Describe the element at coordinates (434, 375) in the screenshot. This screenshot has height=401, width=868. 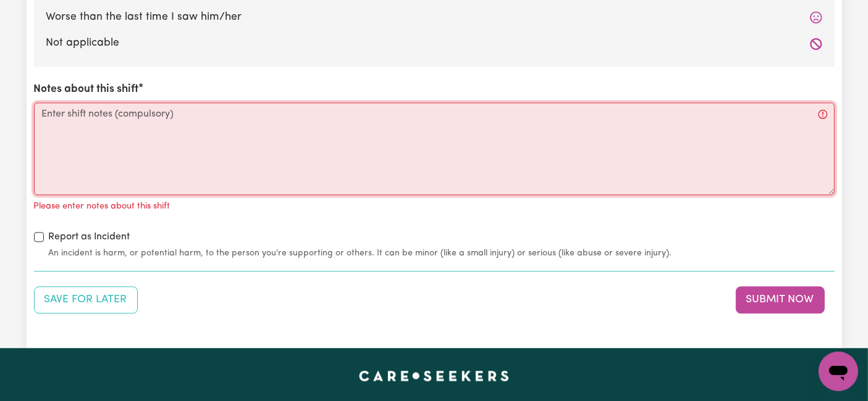
I see `a: Careseekers home page` at that location.